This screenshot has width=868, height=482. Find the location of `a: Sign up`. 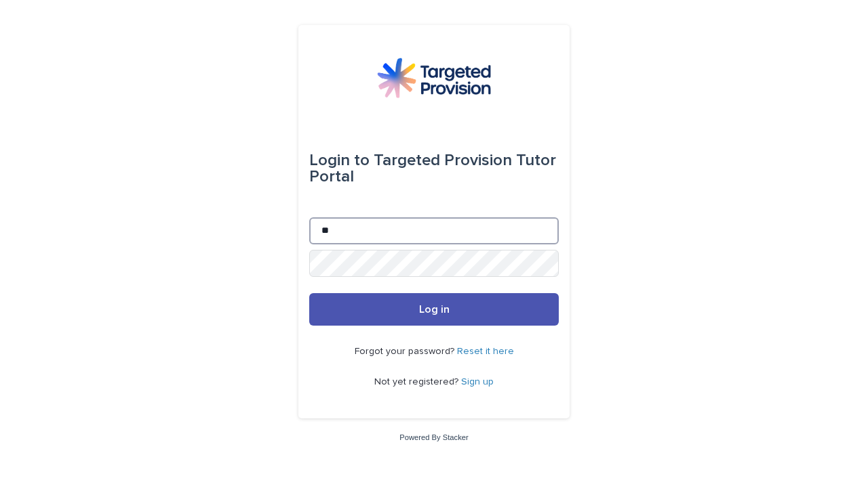

a: Sign up is located at coordinates (478, 382).